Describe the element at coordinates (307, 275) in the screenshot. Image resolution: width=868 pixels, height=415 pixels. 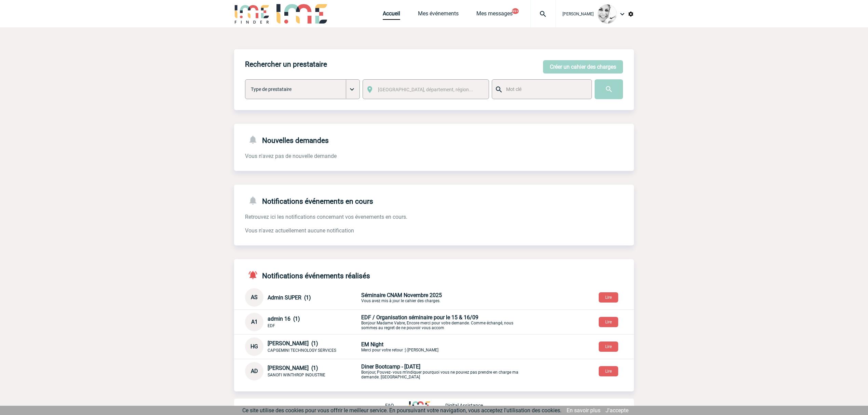
I see `h4: Notifications événements réalisés` at that location.